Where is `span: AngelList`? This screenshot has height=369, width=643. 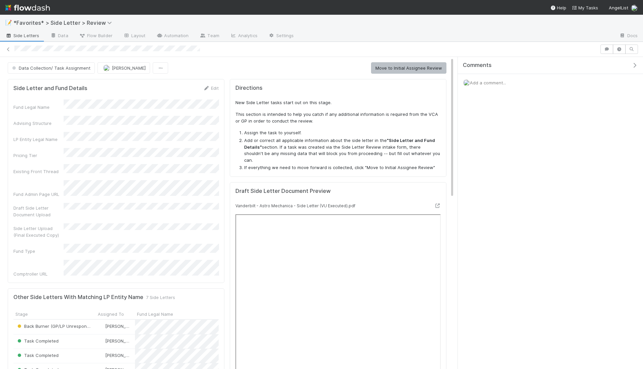
span: AngelList is located at coordinates (618, 8).